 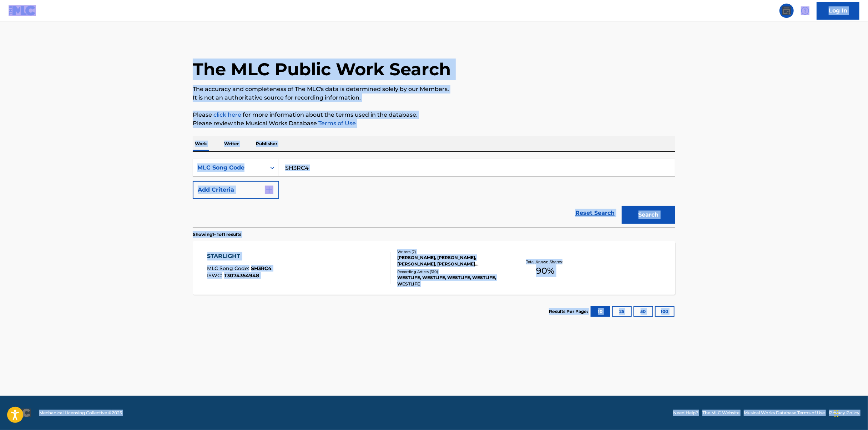 What do you see at coordinates (217, 235) in the screenshot?
I see `p: Showing 1 - 1 of 1 results` at bounding box center [217, 235].